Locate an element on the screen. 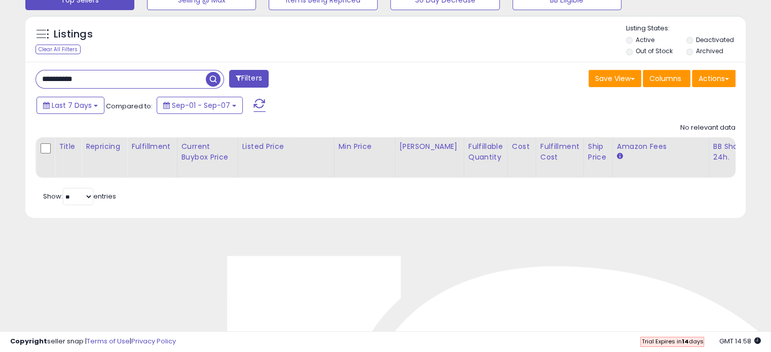  div: Ship Price is located at coordinates (598, 152).